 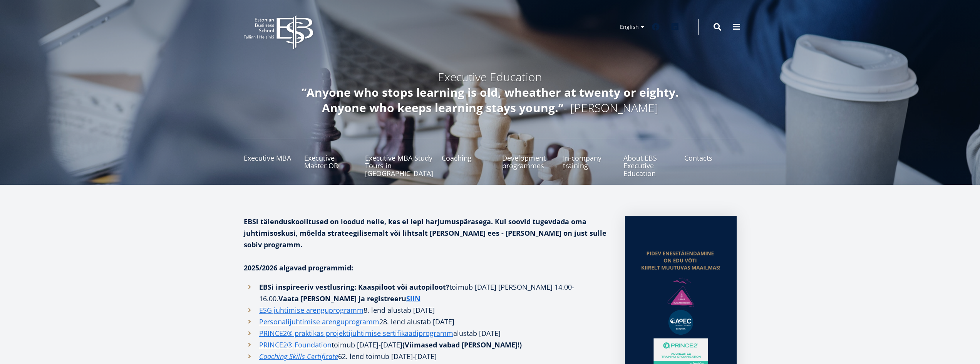 What do you see at coordinates (319, 321) in the screenshot?
I see `a: Personalijuhtimise arenguprogramm` at bounding box center [319, 321].